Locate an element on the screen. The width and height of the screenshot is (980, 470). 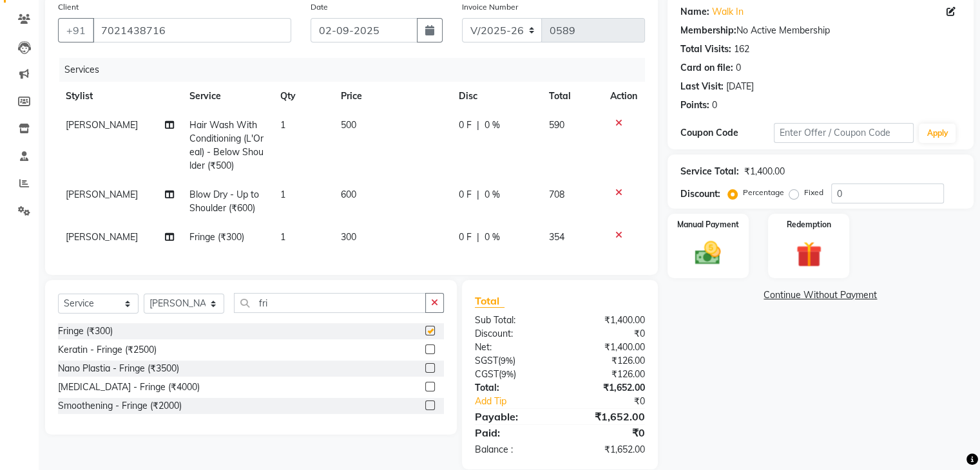
div: Keratin - Fringe (₹2500) is located at coordinates (107, 350).